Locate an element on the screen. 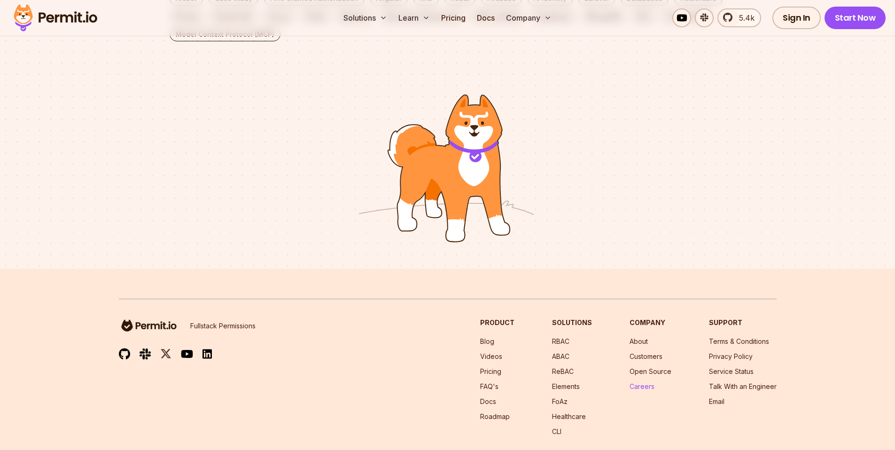 The height and width of the screenshot is (450, 895). img: linkedin is located at coordinates (207, 354).